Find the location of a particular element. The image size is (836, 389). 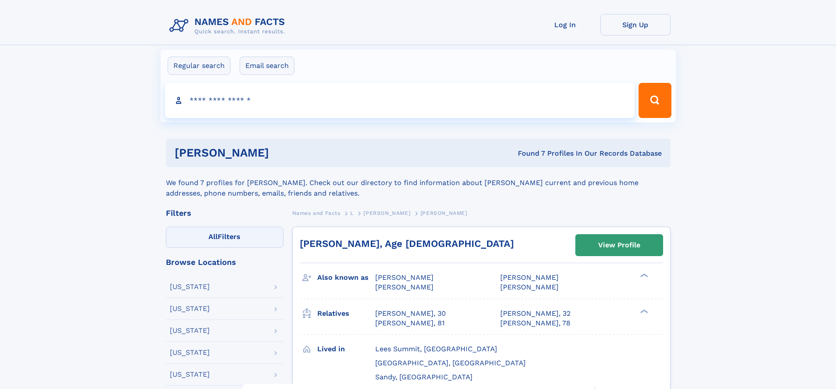

input: search input is located at coordinates (400, 100).